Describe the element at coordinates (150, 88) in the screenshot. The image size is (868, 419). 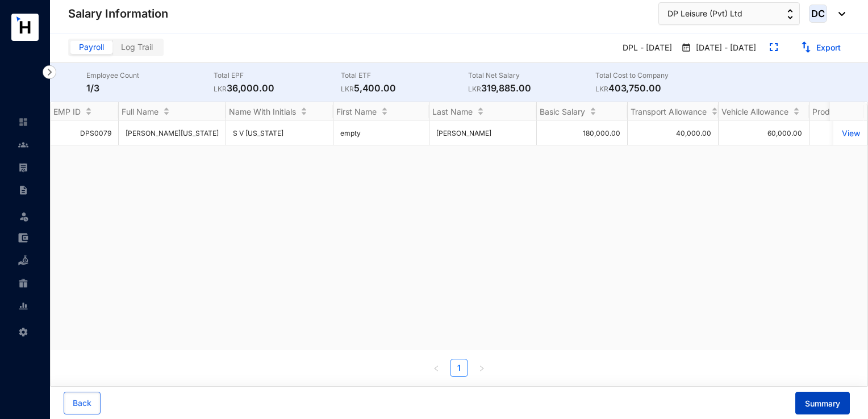
I see `p: 1/3` at that location.